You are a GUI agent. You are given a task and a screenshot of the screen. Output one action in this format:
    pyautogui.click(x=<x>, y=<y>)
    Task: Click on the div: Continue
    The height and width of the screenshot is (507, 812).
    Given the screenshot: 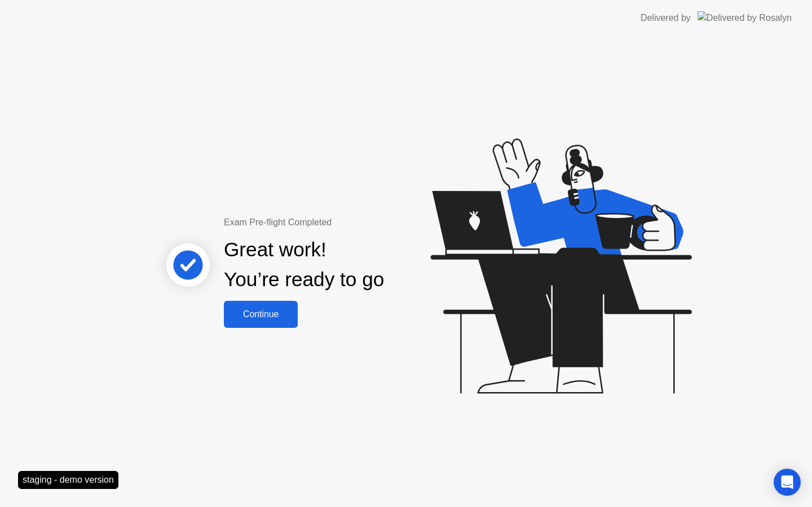 What is the action you would take?
    pyautogui.click(x=260, y=314)
    